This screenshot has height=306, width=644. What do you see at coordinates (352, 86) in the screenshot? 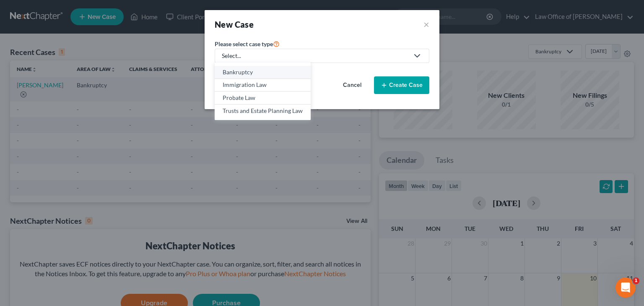
I see `button: Cancel` at bounding box center [352, 86].